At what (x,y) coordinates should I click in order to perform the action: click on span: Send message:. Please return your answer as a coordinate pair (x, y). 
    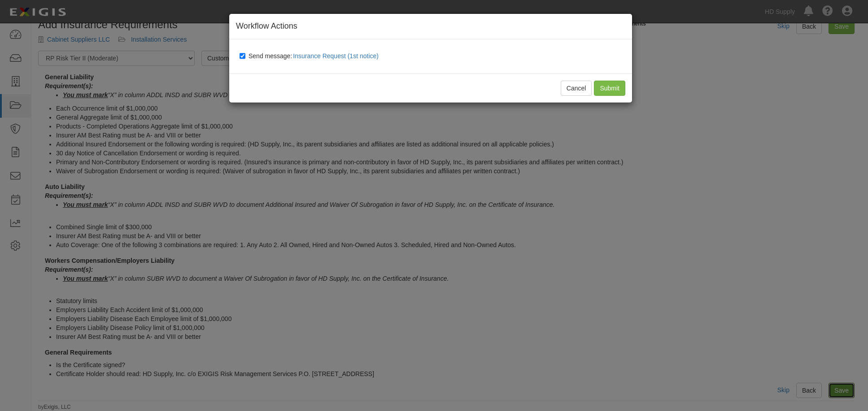
    Looking at the image, I should click on (315, 56).